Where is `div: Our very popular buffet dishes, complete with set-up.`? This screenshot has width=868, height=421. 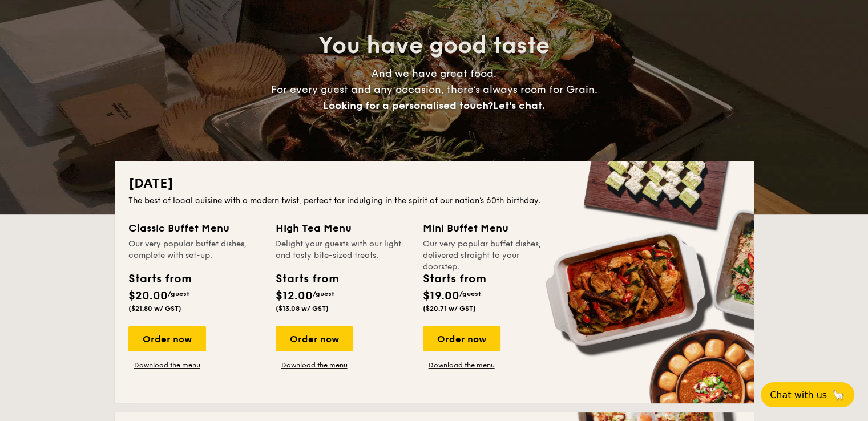 div: Our very popular buffet dishes, complete with set-up. is located at coordinates (195, 250).